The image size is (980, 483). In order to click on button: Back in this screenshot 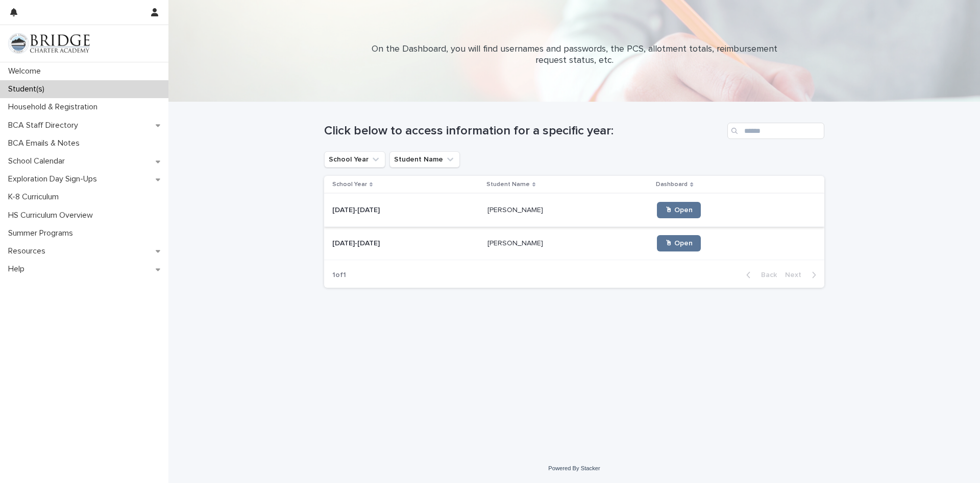, I will do `click(759, 274)`.